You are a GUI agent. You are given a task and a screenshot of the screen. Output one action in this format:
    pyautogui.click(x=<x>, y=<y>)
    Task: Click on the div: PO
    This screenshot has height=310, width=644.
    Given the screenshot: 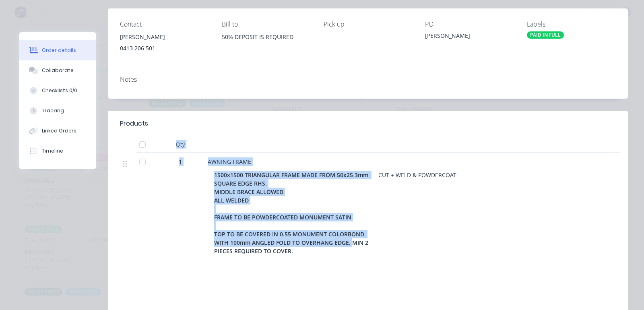 What is the action you would take?
    pyautogui.click(x=469, y=24)
    